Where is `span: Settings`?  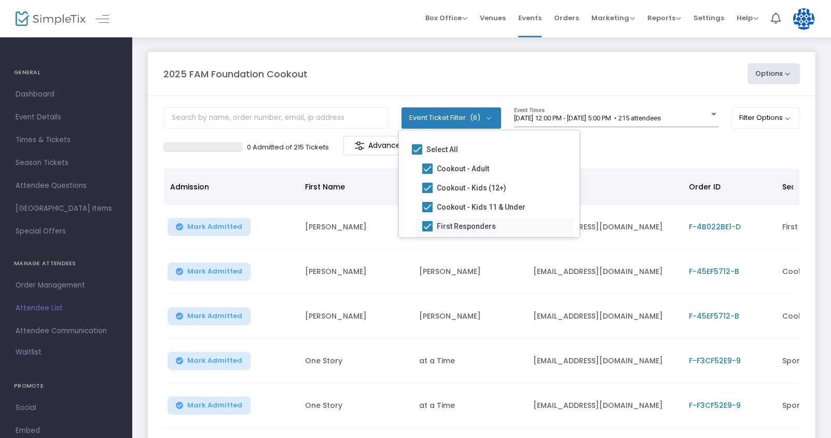 span: Settings is located at coordinates (709, 18).